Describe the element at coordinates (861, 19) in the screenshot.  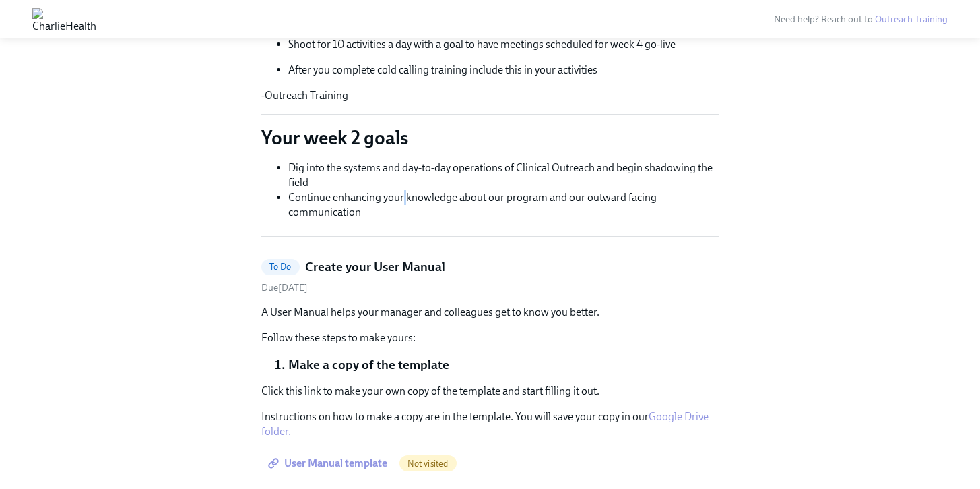
I see `span: Need help? Reach out to` at that location.